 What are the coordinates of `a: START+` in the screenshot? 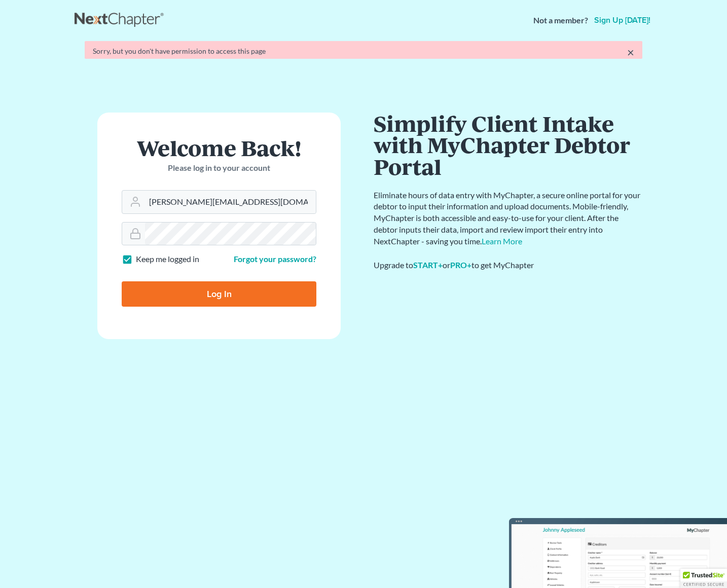 It's located at (427, 265).